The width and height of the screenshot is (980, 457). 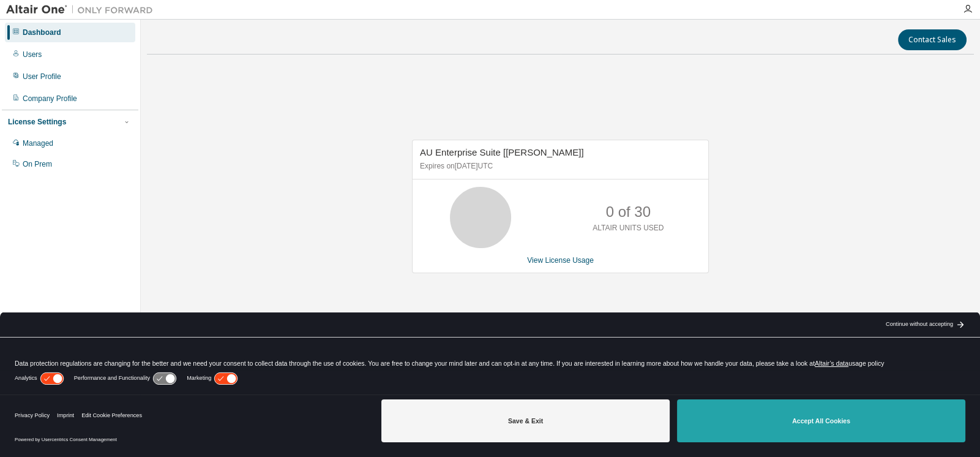 What do you see at coordinates (628, 212) in the screenshot?
I see `p: 0 of 30` at bounding box center [628, 212].